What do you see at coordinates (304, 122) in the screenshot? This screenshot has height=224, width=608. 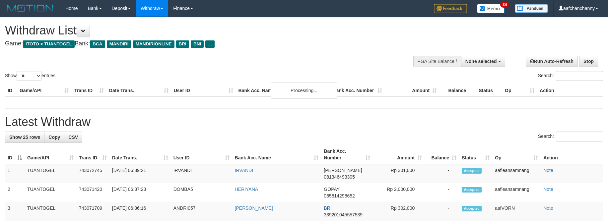 I see `h1: Latest Withdraw` at bounding box center [304, 122].